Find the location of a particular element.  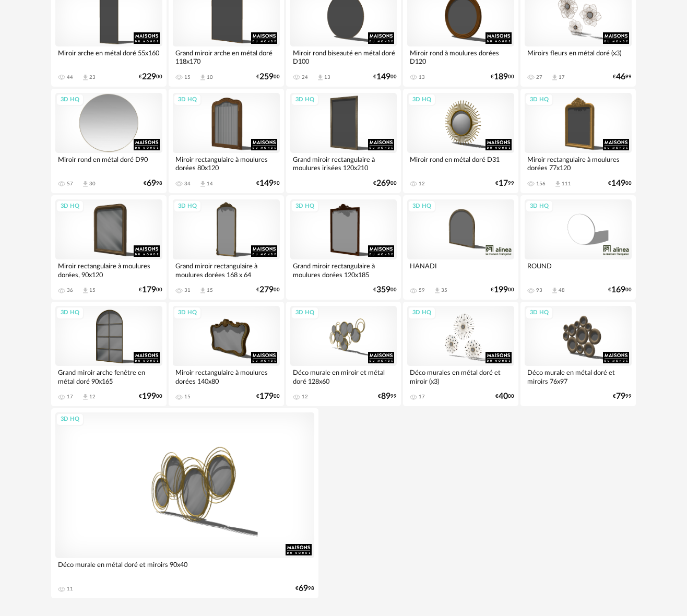

div: Déco murale en métal doré et miroirs 76x97 is located at coordinates (578, 377).